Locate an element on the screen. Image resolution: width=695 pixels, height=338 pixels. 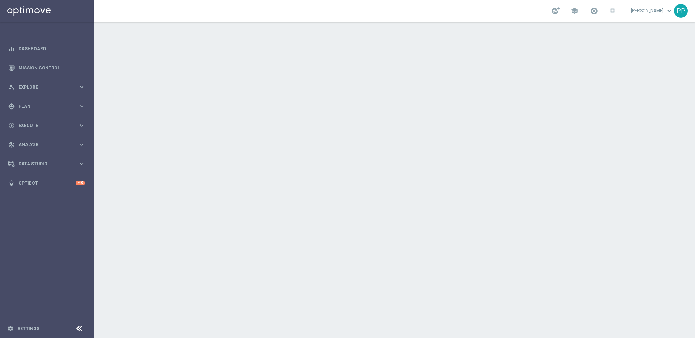
div: +10 is located at coordinates (80, 183).